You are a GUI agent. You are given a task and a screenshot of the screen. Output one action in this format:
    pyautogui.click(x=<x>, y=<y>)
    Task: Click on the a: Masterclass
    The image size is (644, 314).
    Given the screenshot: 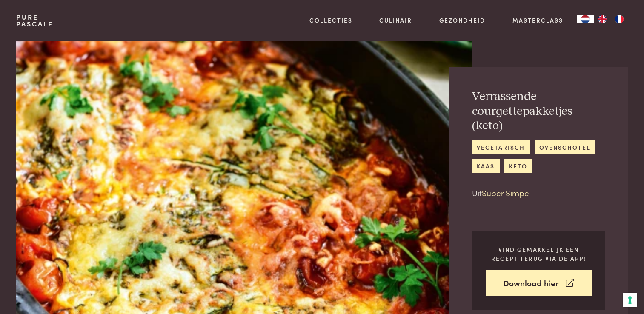 What is the action you would take?
    pyautogui.click(x=537, y=20)
    